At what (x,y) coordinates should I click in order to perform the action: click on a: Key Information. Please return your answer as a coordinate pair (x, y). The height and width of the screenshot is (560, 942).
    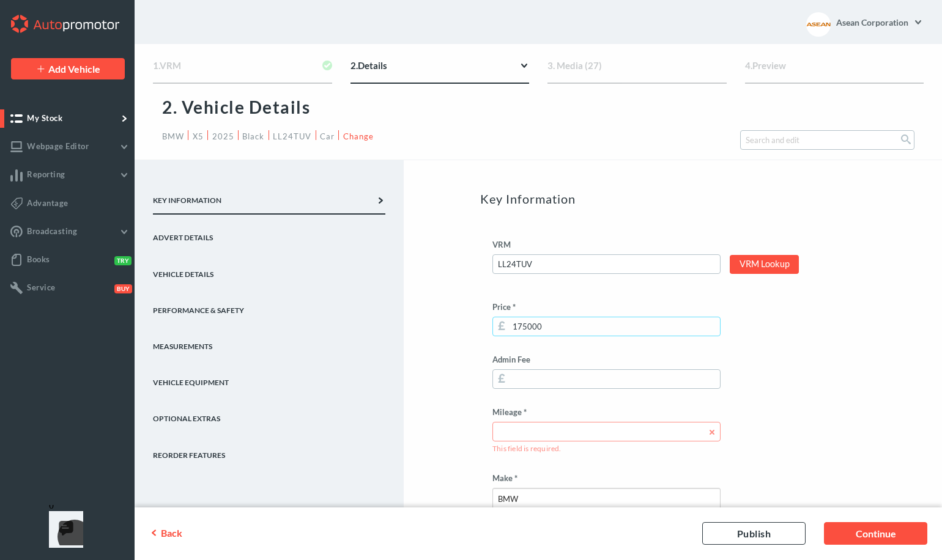
    Looking at the image, I should click on (269, 196).